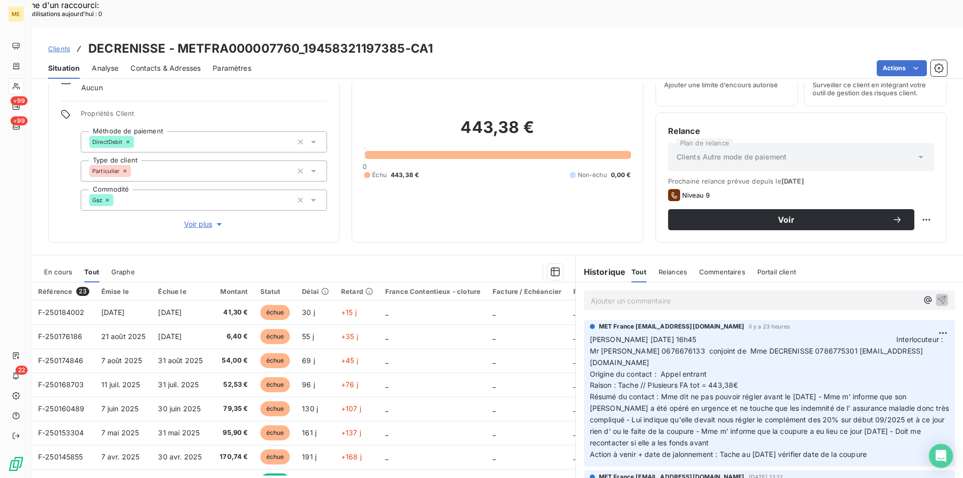 This screenshot has height=478, width=963. What do you see at coordinates (648, 374) in the screenshot?
I see `span: Origine du contact : Appel entrant` at bounding box center [648, 374].